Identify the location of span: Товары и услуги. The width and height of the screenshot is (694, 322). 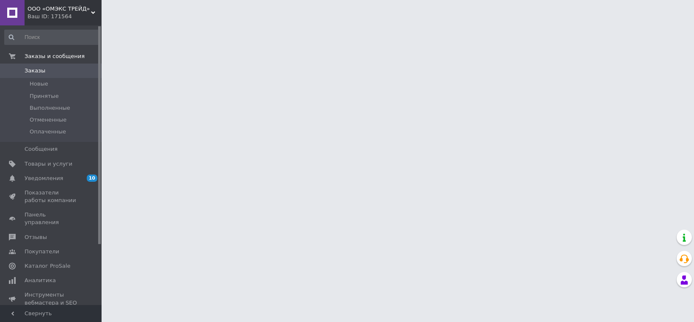
(48, 164).